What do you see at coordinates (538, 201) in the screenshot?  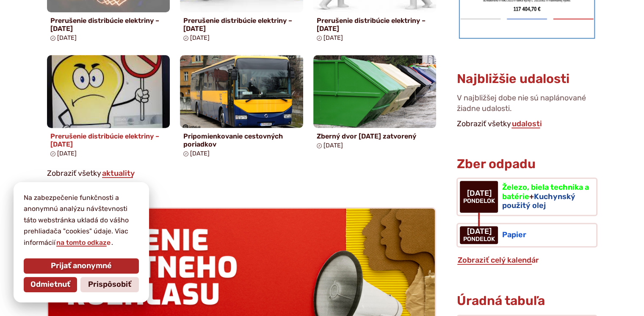 I see `span: Kuchynský použitý olej` at bounding box center [538, 201].